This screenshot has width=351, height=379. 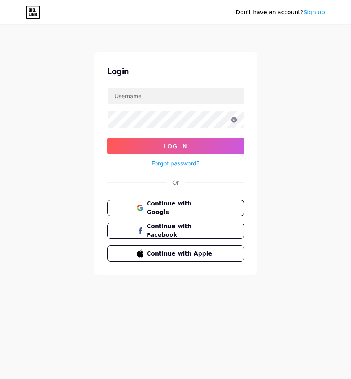 What do you see at coordinates (280, 12) in the screenshot?
I see `div: Don't have an account?` at bounding box center [280, 12].